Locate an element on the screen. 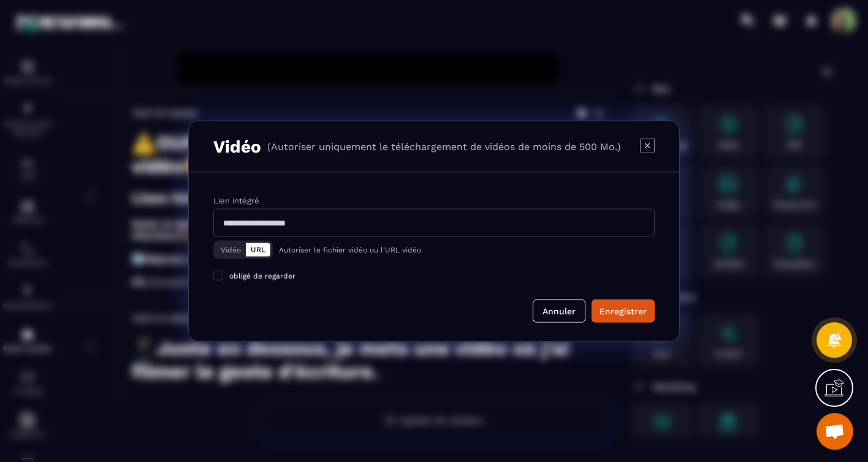 This screenshot has width=868, height=462. button: URL is located at coordinates (258, 250).